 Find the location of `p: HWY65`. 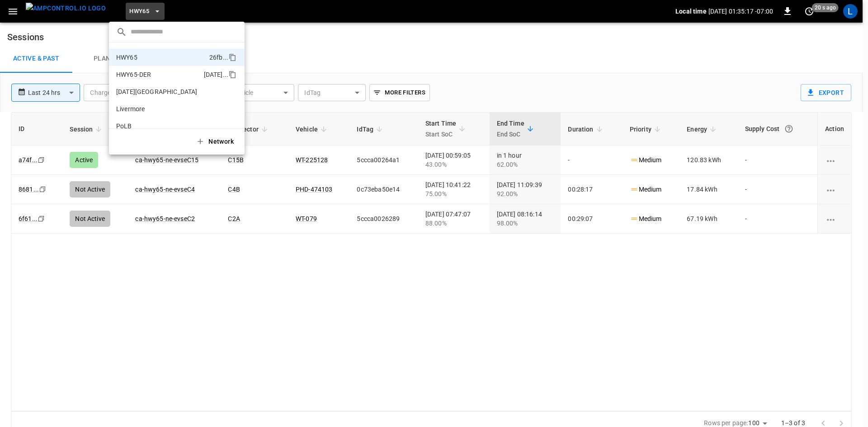

p: HWY65 is located at coordinates (161, 57).